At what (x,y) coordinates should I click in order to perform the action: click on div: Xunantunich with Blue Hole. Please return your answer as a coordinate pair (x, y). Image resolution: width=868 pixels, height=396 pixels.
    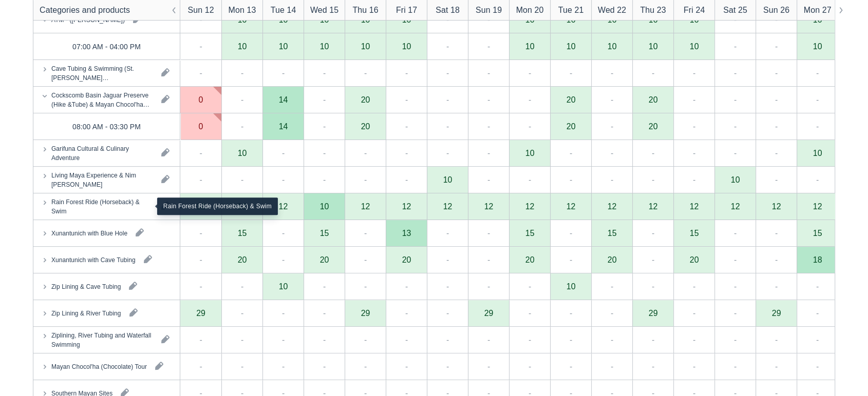
    Looking at the image, I should click on (89, 233).